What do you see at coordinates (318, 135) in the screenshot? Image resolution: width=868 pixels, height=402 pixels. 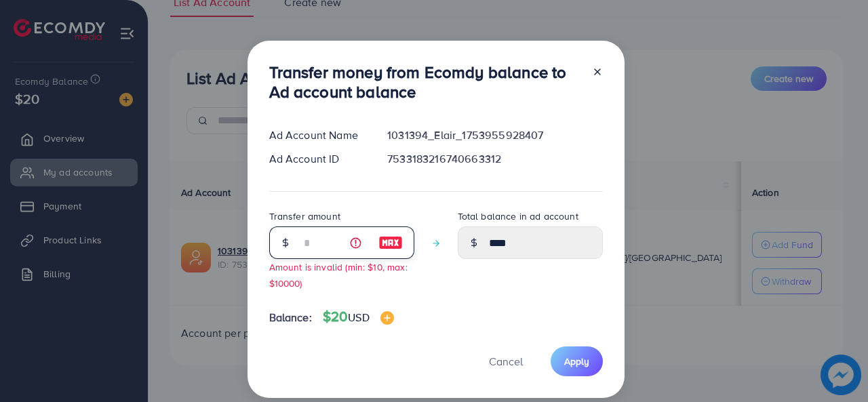 I see `div: Ad Account Name` at bounding box center [318, 135].